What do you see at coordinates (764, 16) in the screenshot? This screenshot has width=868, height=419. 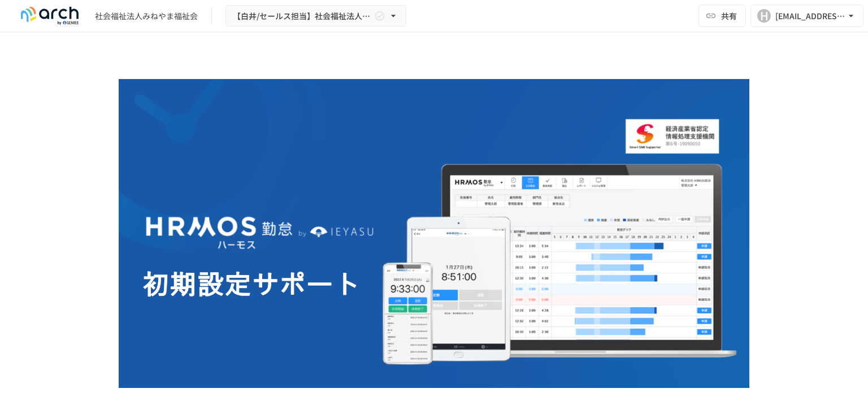 I see `div: H` at bounding box center [764, 16].